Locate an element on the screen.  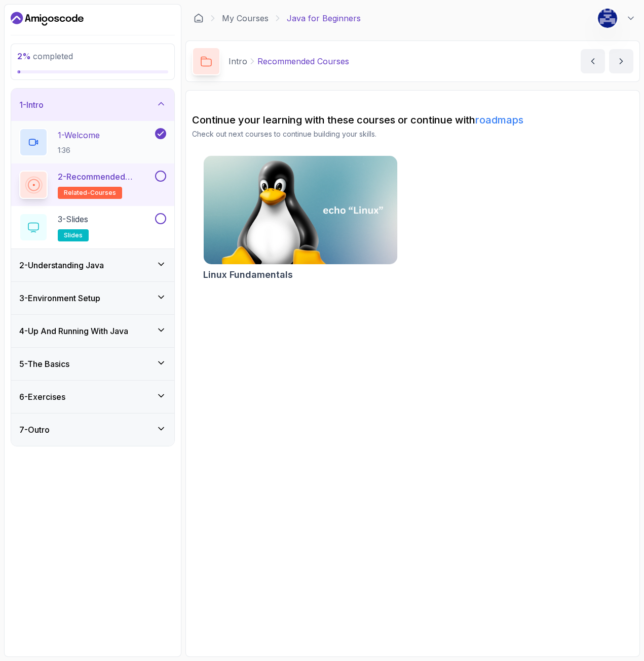
button: 3-Slidesslides is located at coordinates (92, 227).